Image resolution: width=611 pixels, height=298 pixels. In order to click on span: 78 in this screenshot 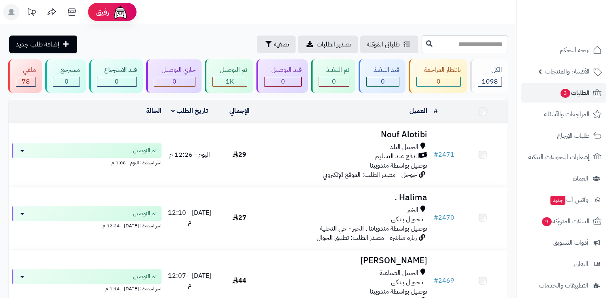, I will do `click(26, 82)`.